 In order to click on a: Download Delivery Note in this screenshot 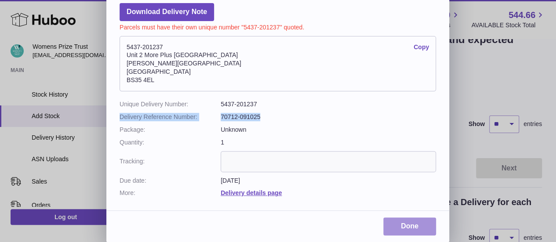, I will do `click(166, 12)`.